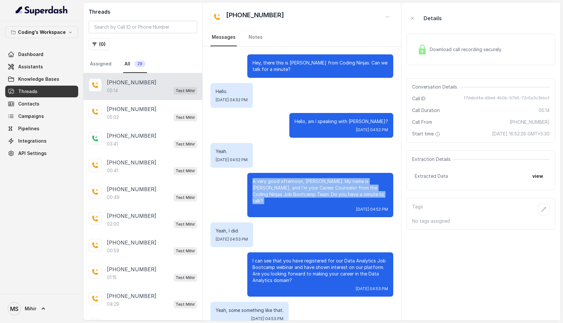 This screenshot has height=323, width=563. Describe the element at coordinates (112, 91) in the screenshot. I see `p: 05:14` at that location.